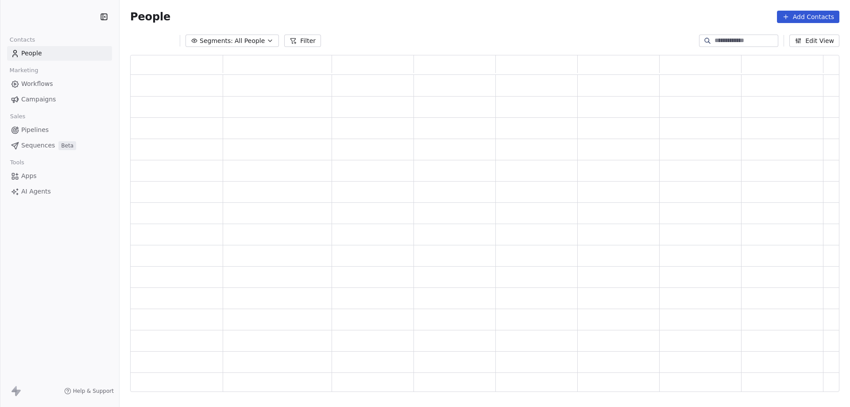 This screenshot has width=850, height=407. What do you see at coordinates (93, 391) in the screenshot?
I see `span: Help & Support` at bounding box center [93, 391].